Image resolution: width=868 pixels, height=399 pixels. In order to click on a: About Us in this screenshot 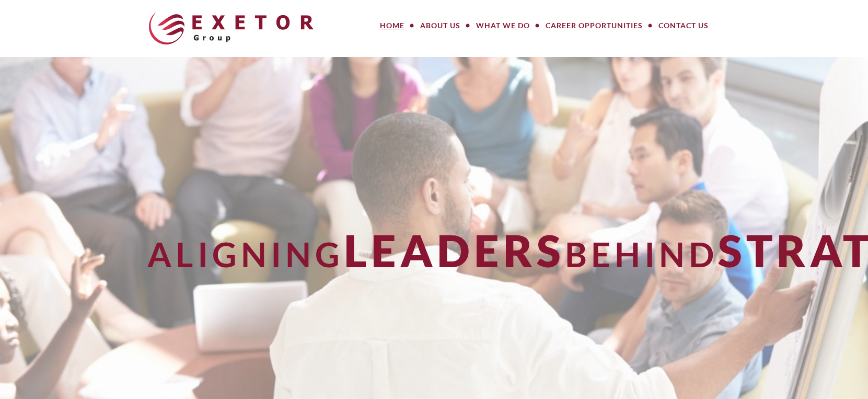, I will do `click(440, 25)`.